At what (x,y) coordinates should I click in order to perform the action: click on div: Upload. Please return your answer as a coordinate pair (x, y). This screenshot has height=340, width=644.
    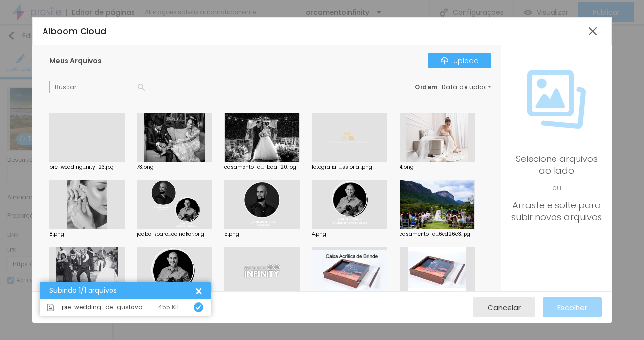
    Looking at the image, I should click on (459, 60).